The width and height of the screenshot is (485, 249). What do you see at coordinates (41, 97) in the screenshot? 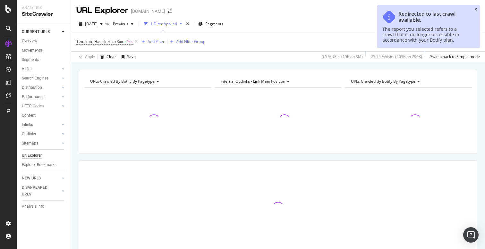
I see `a: Performance` at bounding box center [41, 97].